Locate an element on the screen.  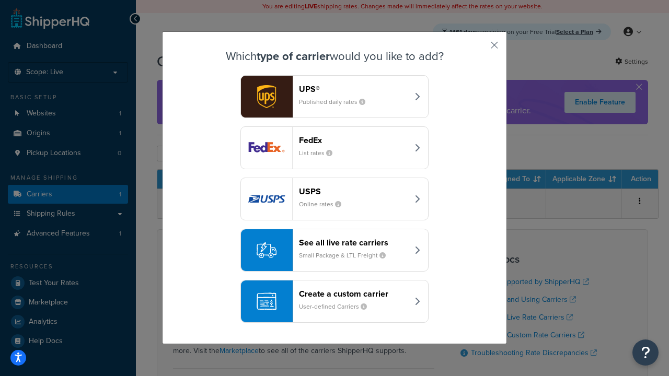
h3: Which would you like to add? is located at coordinates (335, 56).